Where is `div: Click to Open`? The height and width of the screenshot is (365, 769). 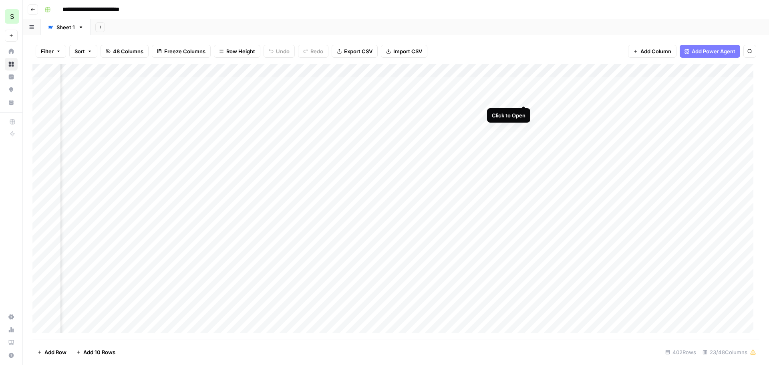
div: Click to Open is located at coordinates (509, 115).